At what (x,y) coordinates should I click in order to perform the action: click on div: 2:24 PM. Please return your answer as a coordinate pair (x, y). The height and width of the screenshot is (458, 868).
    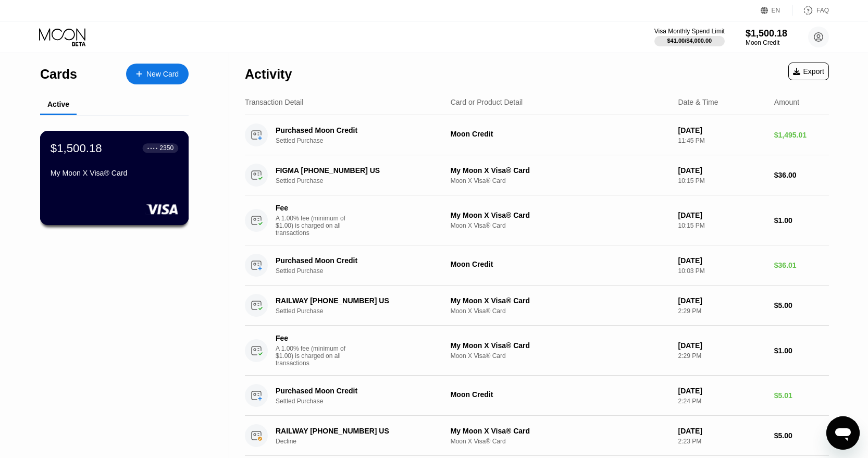
    Looking at the image, I should click on (722, 401).